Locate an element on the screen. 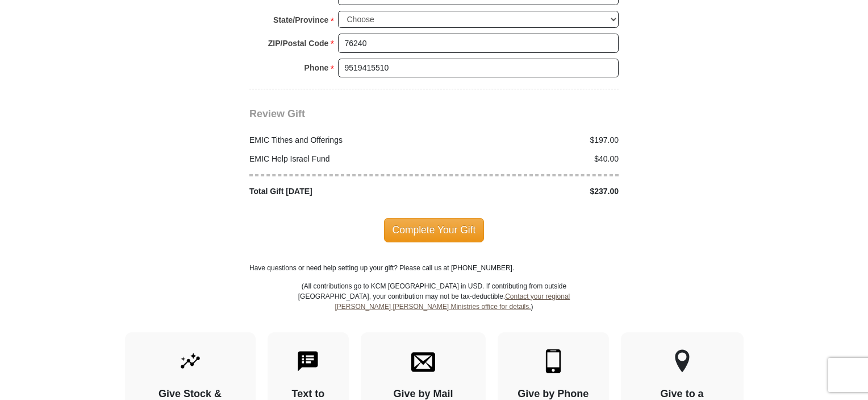  strong: Phone is located at coordinates (316, 68).